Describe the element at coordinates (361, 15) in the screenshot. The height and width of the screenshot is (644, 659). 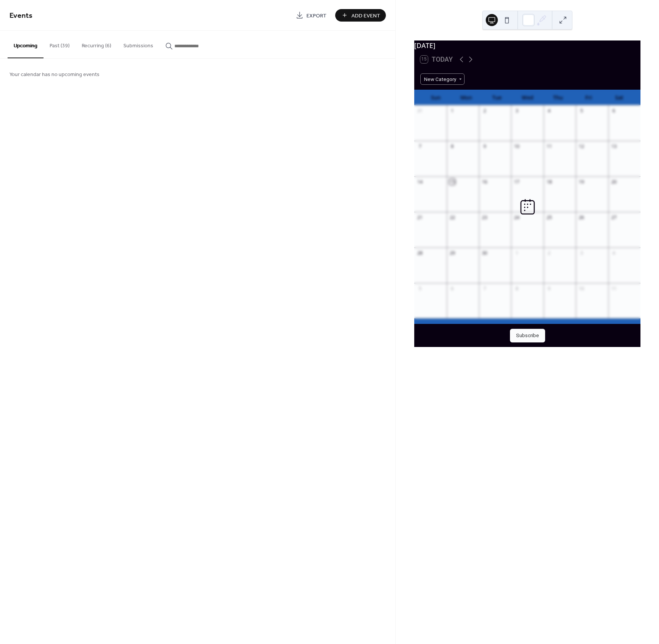
I see `button: Add Event` at that location.